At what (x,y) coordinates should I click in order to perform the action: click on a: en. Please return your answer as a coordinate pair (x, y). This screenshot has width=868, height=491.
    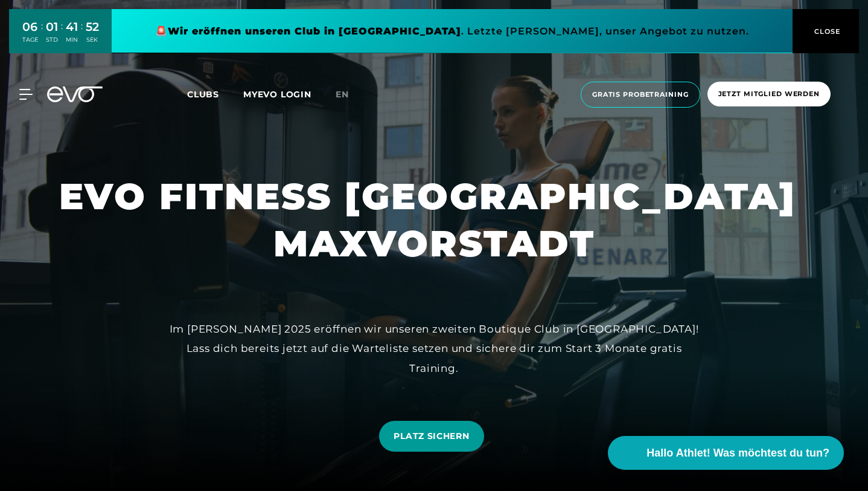
    Looking at the image, I should click on (350, 95).